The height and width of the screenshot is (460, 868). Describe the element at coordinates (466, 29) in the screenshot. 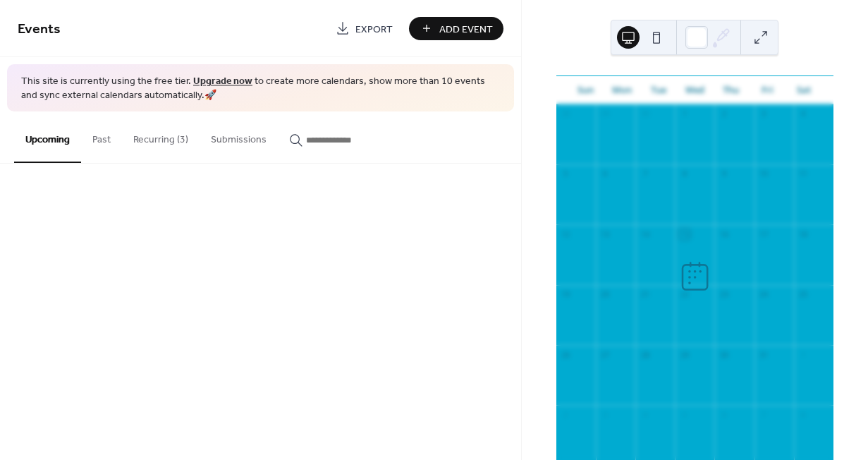

I see `span: Add Event` at that location.